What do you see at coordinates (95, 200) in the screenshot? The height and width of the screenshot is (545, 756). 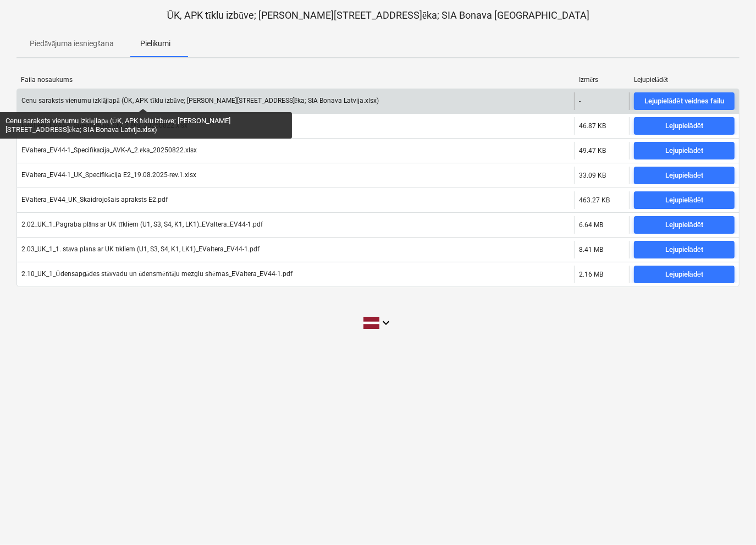 I see `div: EValtera_EV44_UK_Skaidrojošais apraksts E2.pdf` at bounding box center [95, 200].